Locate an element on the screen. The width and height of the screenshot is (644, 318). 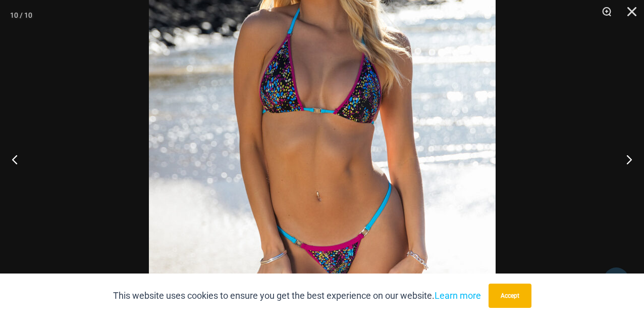
p: This website uses cookies to ensure you get the best experience on our website. is located at coordinates (297, 295).